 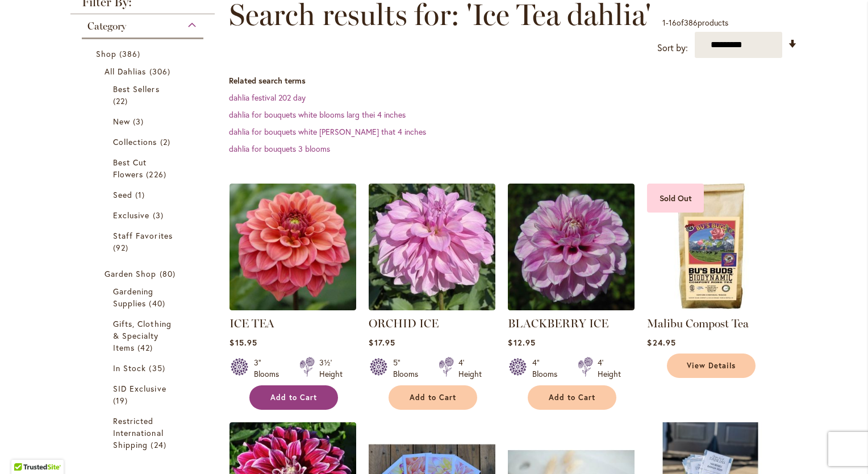 What do you see at coordinates (135, 142) in the screenshot?
I see `span: Collections` at bounding box center [135, 142].